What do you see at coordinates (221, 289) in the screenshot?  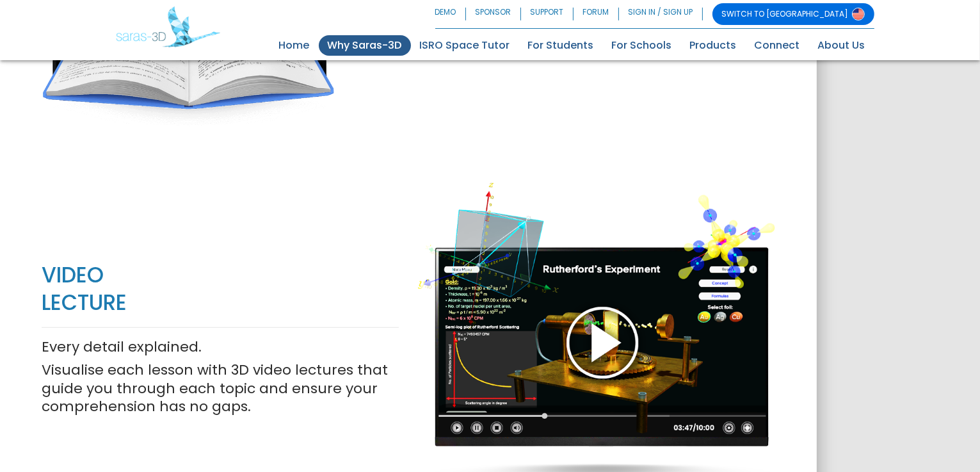 I see `p: VIDEO LECTURE` at bounding box center [221, 289].